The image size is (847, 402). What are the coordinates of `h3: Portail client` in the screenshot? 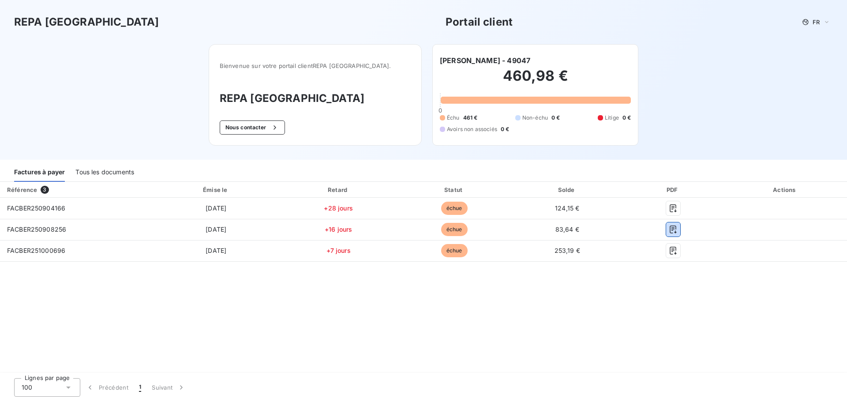 It's located at (479, 22).